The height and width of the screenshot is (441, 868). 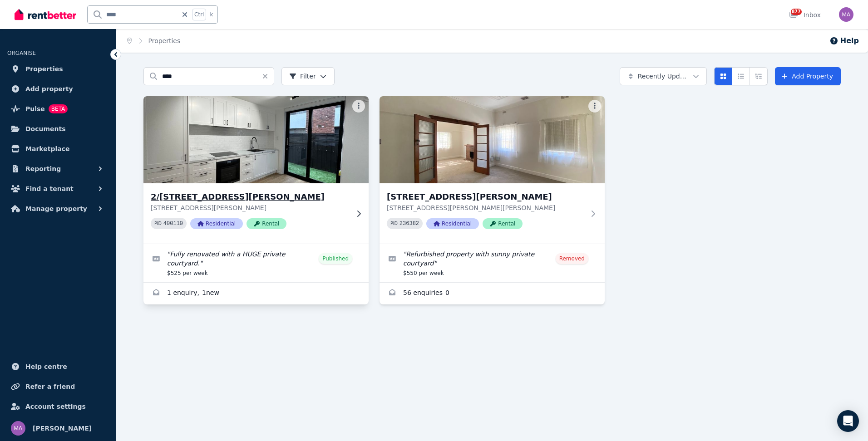 What do you see at coordinates (723, 76) in the screenshot?
I see `button: Card view` at bounding box center [723, 76].